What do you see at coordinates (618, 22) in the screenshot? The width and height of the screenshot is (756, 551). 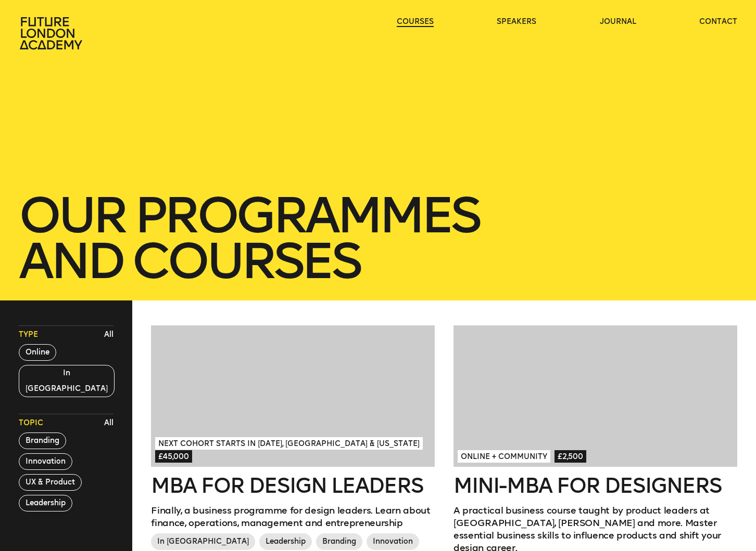 I see `a: journal` at bounding box center [618, 22].